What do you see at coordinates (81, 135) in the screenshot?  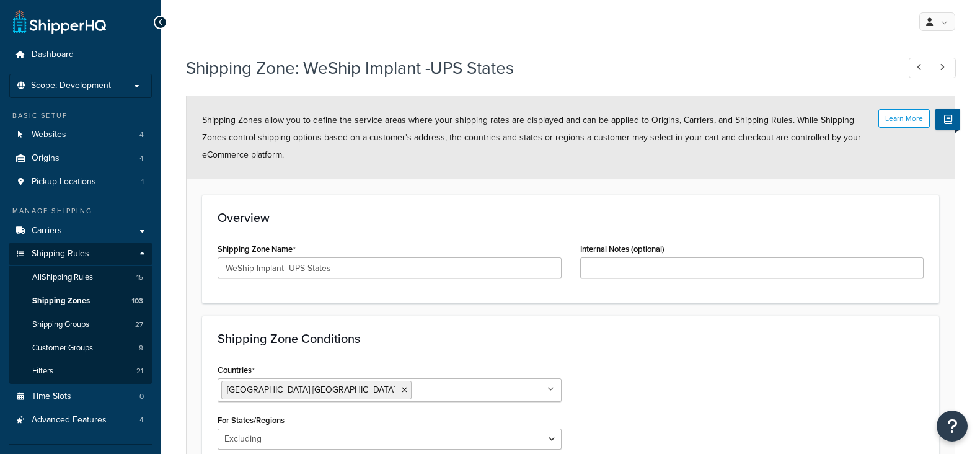 I see `li: Websites` at bounding box center [81, 135].